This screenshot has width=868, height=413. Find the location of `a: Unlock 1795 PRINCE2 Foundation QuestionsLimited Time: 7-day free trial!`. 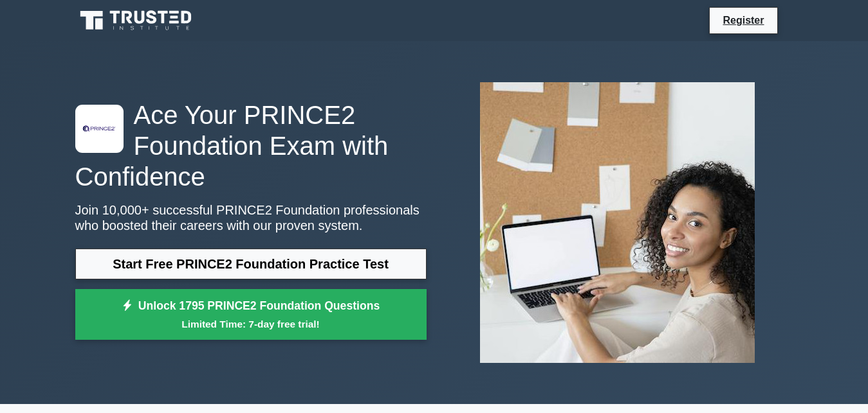

a: Unlock 1795 PRINCE2 Foundation QuestionsLimited Time: 7-day free trial! is located at coordinates (251, 315).